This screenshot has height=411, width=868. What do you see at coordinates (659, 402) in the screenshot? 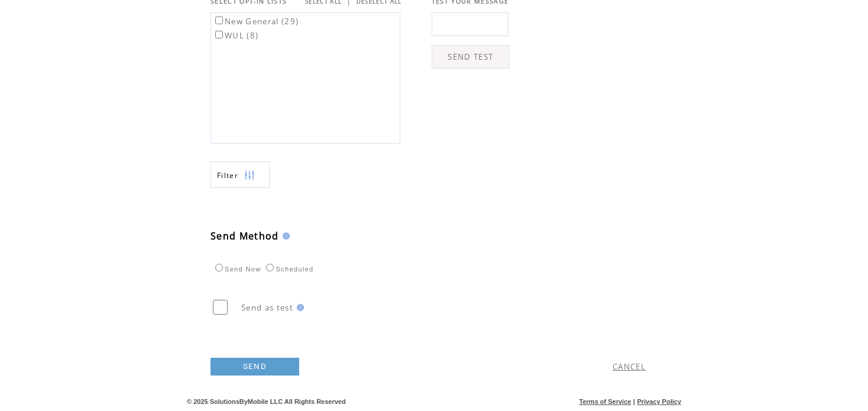
I see `a: Privacy Policy` at bounding box center [659, 402].